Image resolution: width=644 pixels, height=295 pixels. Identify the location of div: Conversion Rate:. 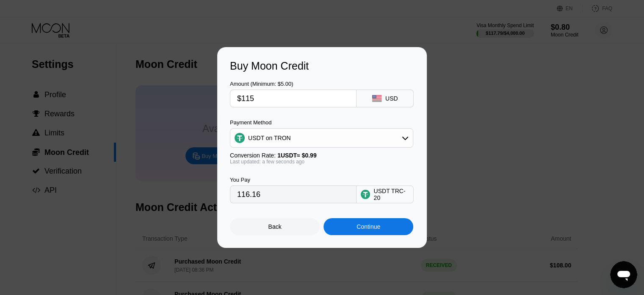
(322, 155).